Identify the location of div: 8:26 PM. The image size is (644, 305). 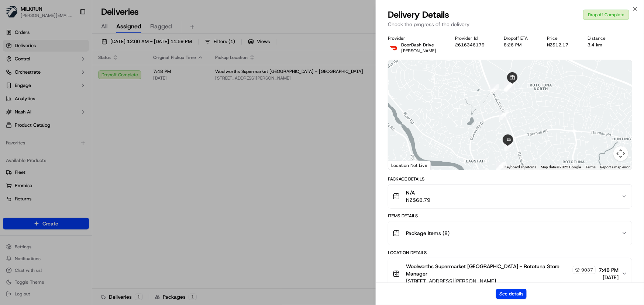
(519, 45).